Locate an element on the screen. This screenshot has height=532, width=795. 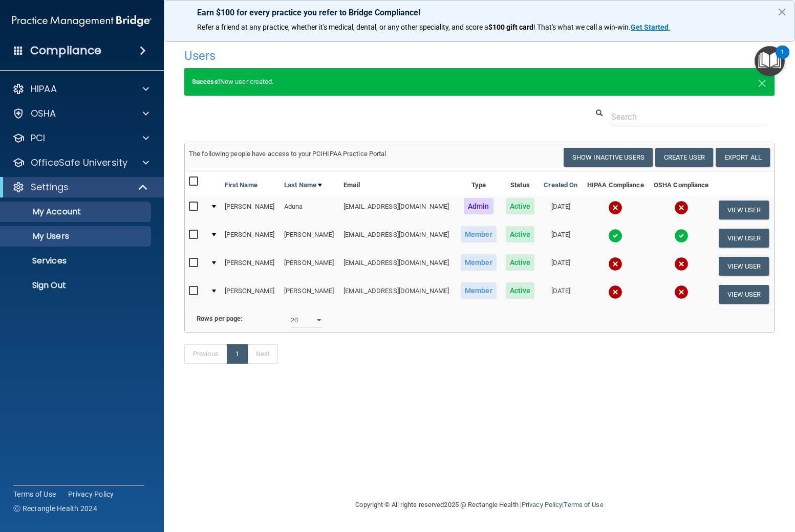
p: HIPAA is located at coordinates (43, 89).